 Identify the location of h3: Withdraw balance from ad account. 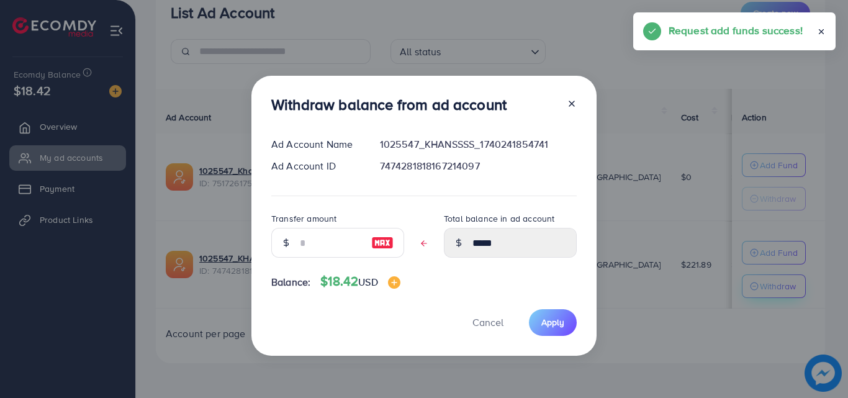
(388, 104).